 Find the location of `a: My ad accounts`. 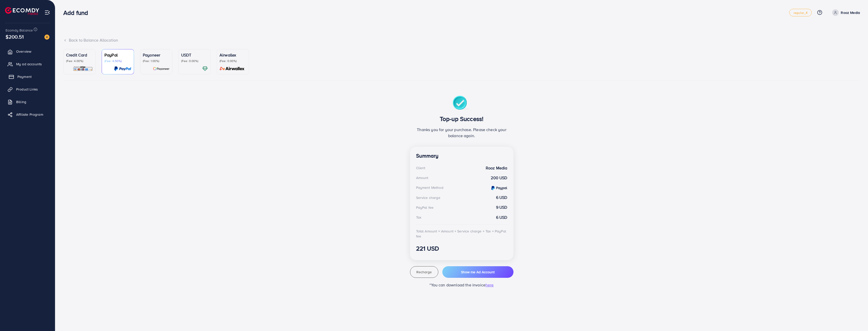

a: My ad accounts is located at coordinates (27, 64).